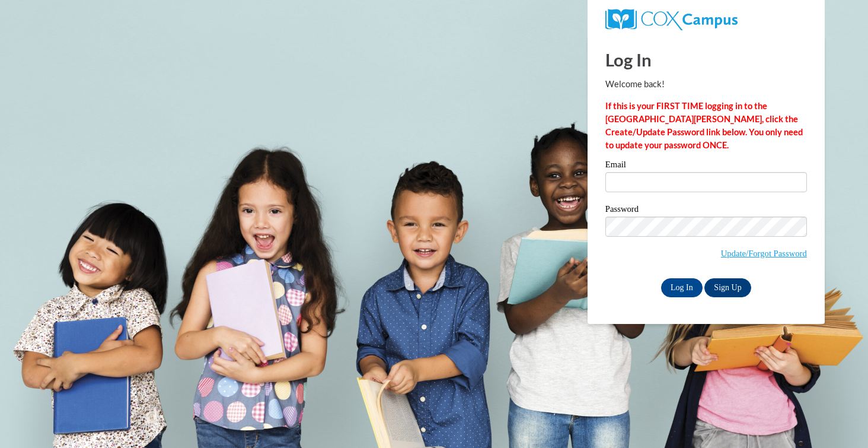 The height and width of the screenshot is (448, 868). Describe the element at coordinates (682, 287) in the screenshot. I see `input: Log In` at that location.